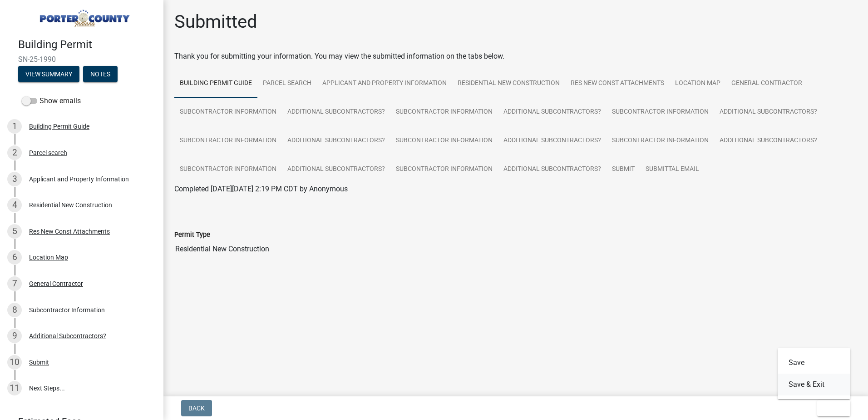 This screenshot has width=868, height=420. Describe the element at coordinates (56, 284) in the screenshot. I see `div: General Contractor` at that location.